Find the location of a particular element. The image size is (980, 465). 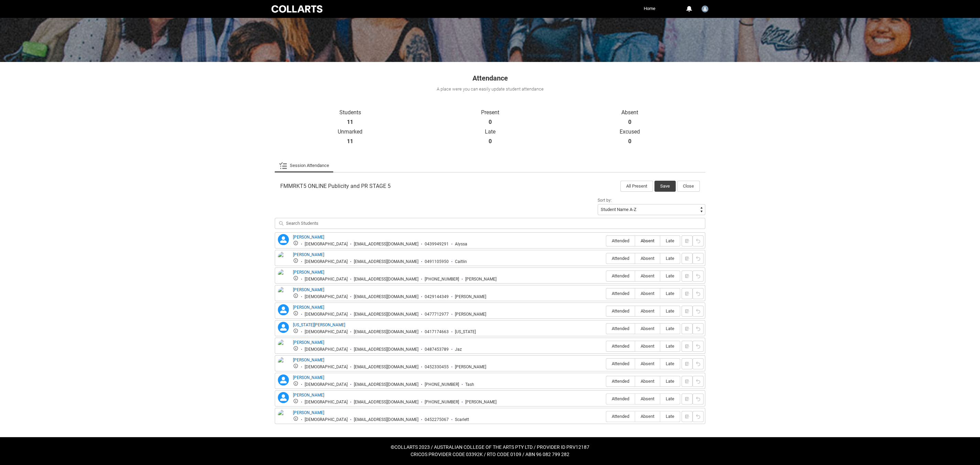

div: Alyssa is located at coordinates (461, 244).